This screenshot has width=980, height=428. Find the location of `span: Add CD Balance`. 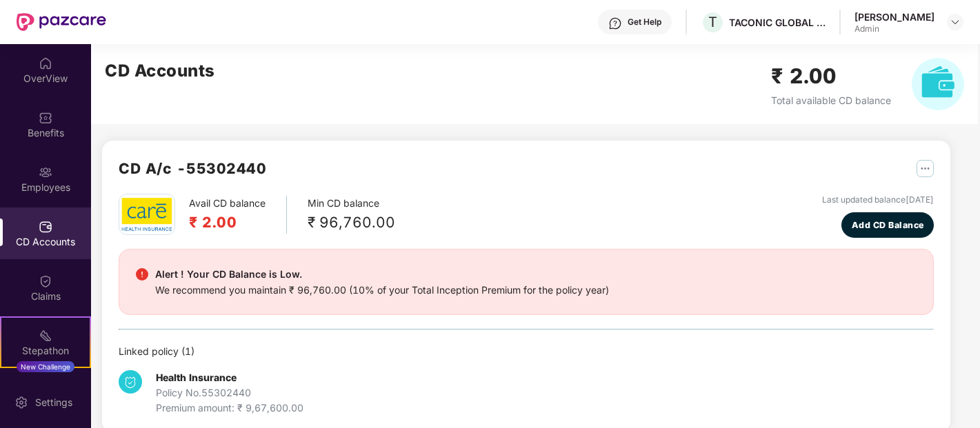

span: Add CD Balance is located at coordinates (888, 225).